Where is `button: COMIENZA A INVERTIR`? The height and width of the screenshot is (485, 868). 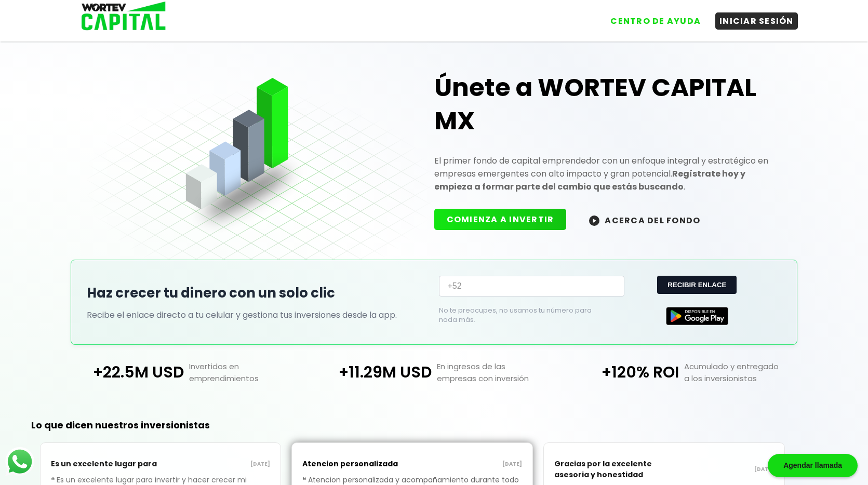
button: COMIENZA A INVERTIR is located at coordinates (500, 219).